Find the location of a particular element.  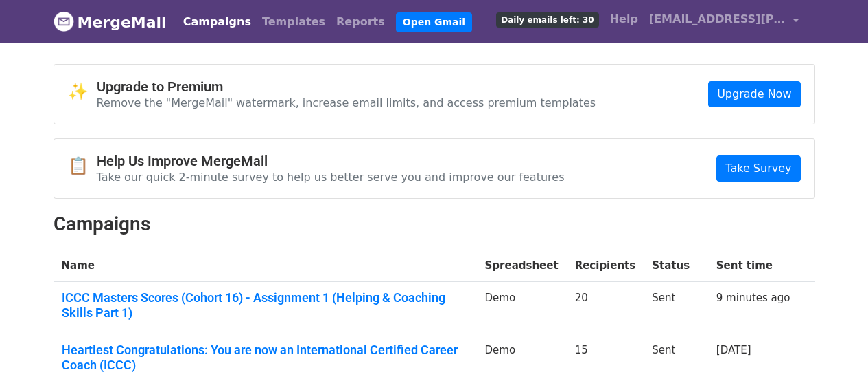

img: MergeMail logo is located at coordinates (64, 21).